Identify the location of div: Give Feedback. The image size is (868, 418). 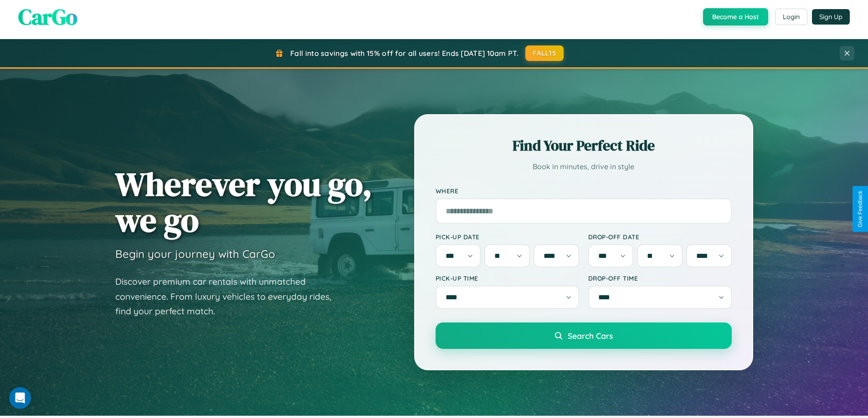
(860, 209).